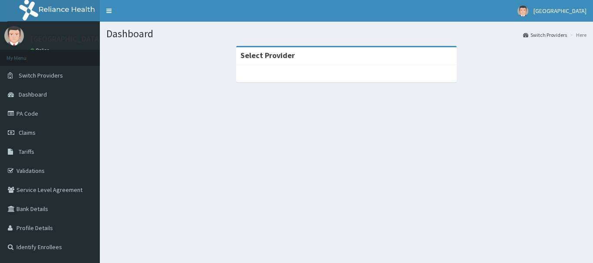 This screenshot has width=593, height=263. I want to click on span: Tariffs, so click(26, 152).